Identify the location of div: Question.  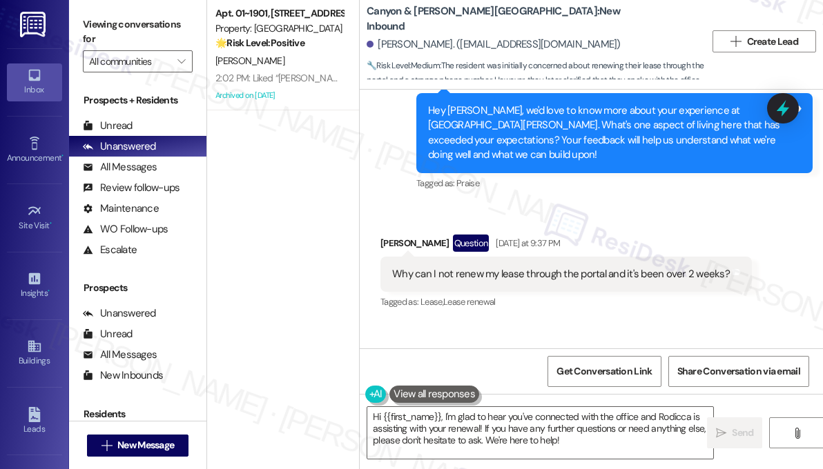
(471, 243).